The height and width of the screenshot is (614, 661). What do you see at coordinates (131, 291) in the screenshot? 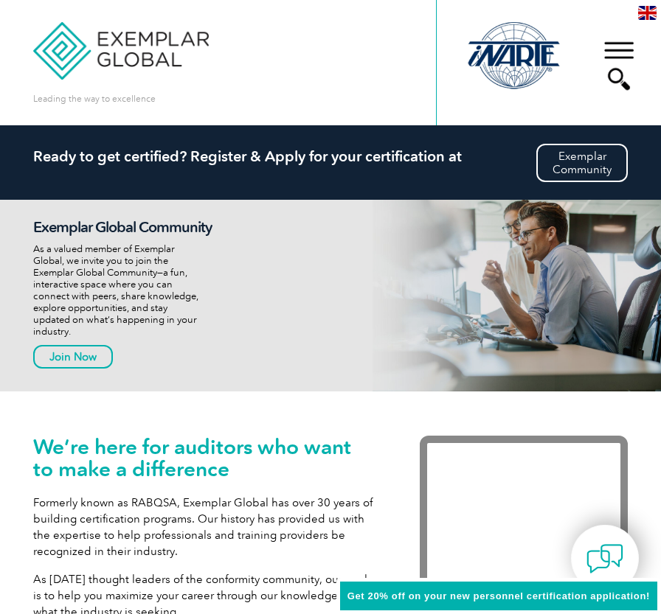
I see `p: As a valued member of Exemplar Global, we invite you to join the Exemplar Global Community—a fun,...` at bounding box center [131, 291].